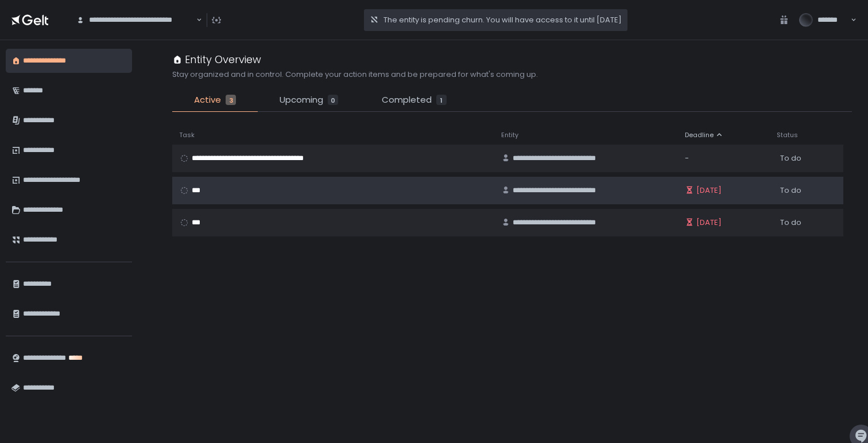 This screenshot has height=443, width=868. Describe the element at coordinates (301, 100) in the screenshot. I see `span: Upcoming` at that location.